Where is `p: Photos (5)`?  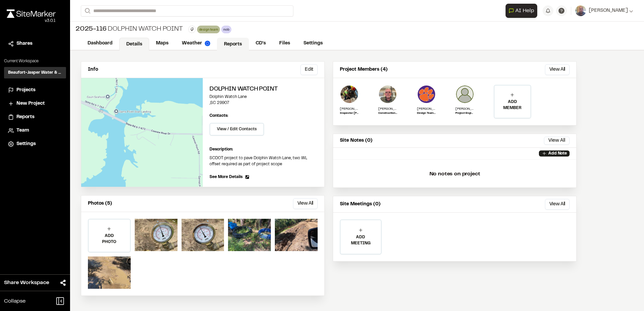
p: Photos (5) is located at coordinates (100, 204).